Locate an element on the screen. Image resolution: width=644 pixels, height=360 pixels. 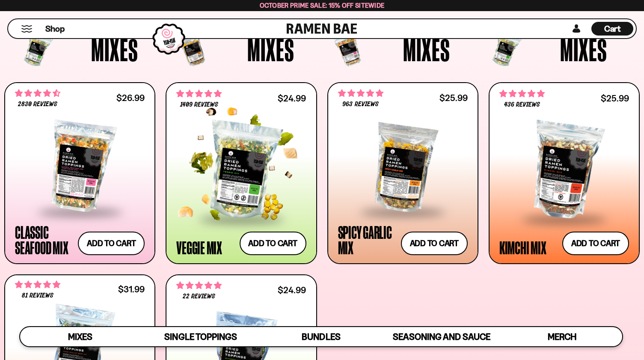
a: Merch is located at coordinates (562, 337).